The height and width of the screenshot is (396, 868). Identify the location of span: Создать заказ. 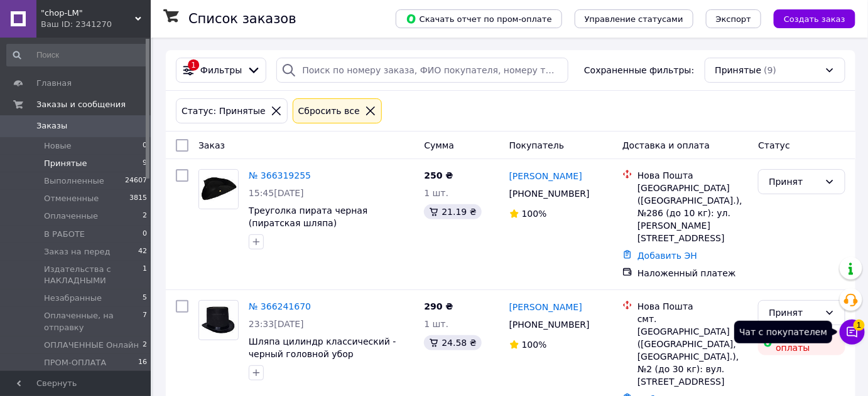
(814, 19).